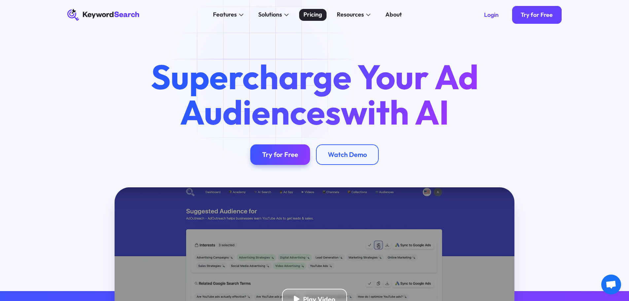 The width and height of the screenshot is (629, 301). I want to click on a: Pricing, so click(313, 15).